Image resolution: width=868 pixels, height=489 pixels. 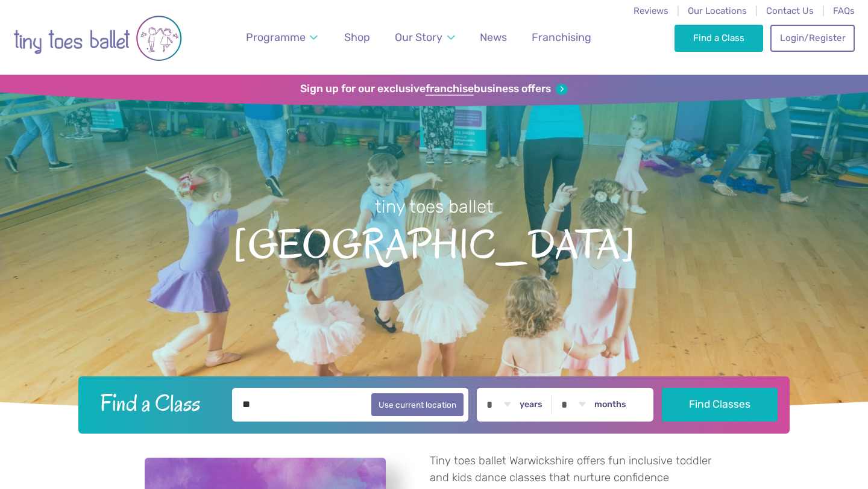 I want to click on span: News, so click(x=493, y=37).